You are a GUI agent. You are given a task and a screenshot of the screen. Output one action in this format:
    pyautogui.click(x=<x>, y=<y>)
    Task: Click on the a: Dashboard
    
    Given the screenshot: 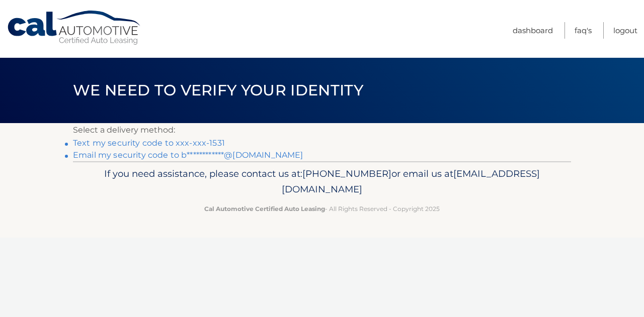 What is the action you would take?
    pyautogui.click(x=533, y=30)
    